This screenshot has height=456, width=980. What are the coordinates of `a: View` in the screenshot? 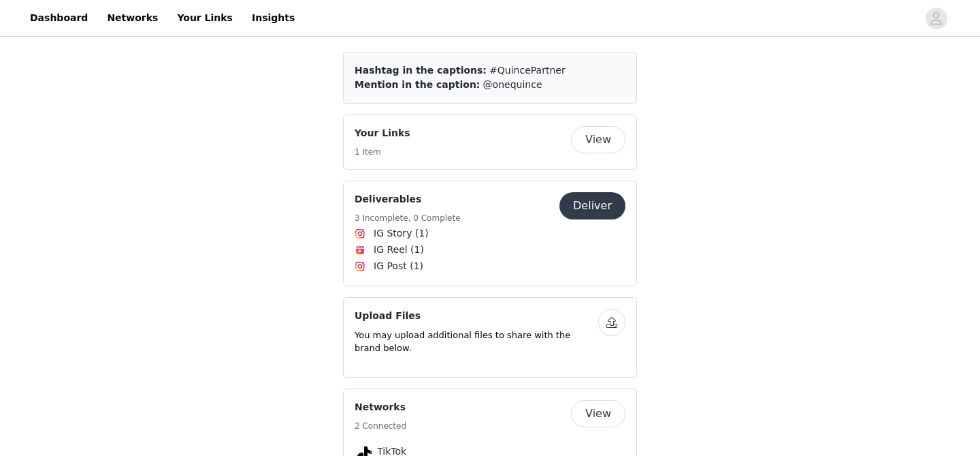 It's located at (598, 414).